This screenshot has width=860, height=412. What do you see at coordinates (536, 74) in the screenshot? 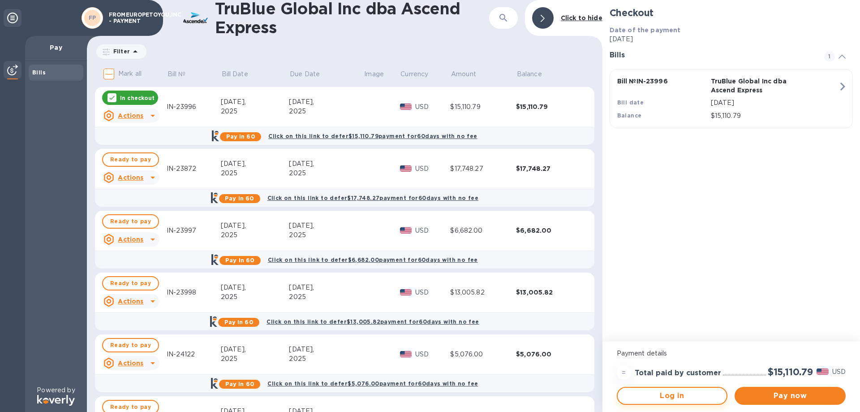
I see `span: Balance` at bounding box center [536, 74].